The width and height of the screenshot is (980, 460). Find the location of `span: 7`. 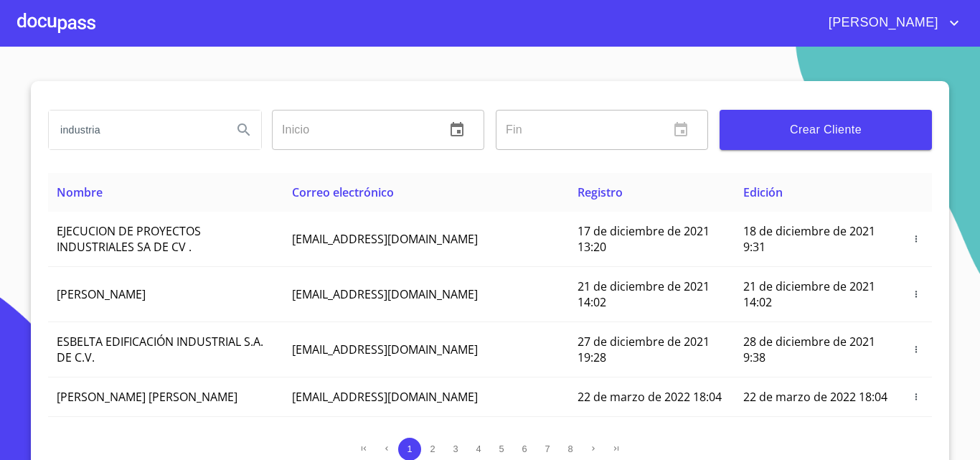

span: 7 is located at coordinates (547, 448).